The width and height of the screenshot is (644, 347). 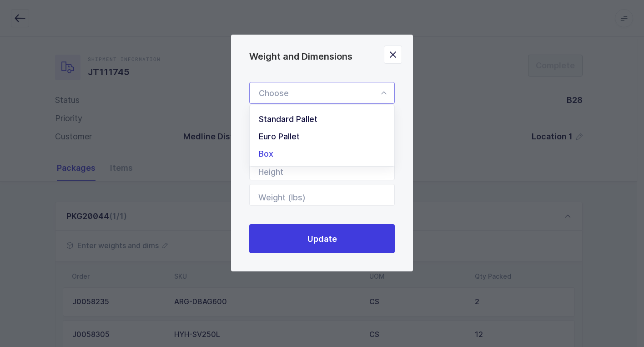 What do you see at coordinates (322, 239) in the screenshot?
I see `button: Update` at bounding box center [322, 239].